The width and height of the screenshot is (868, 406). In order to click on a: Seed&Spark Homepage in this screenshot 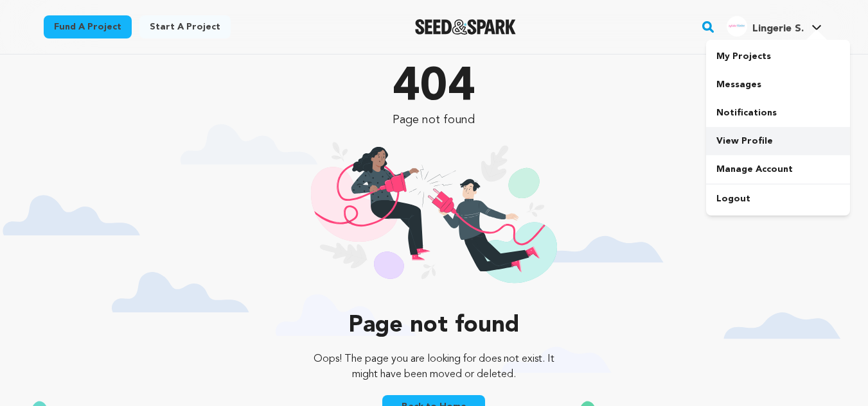, I will do `click(465, 27)`.